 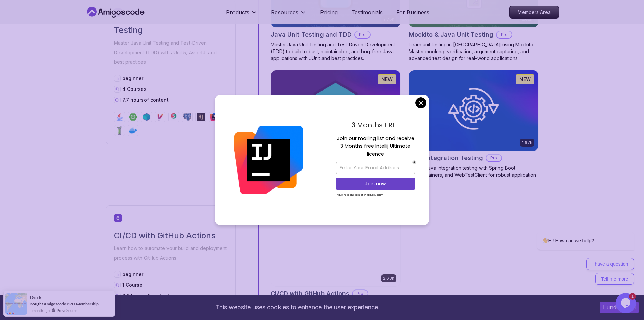 I want to click on p: Master Java Unit Testing and Test-Driven Development (TDD) to build robust, maintainable, and bug..., so click(x=336, y=51).